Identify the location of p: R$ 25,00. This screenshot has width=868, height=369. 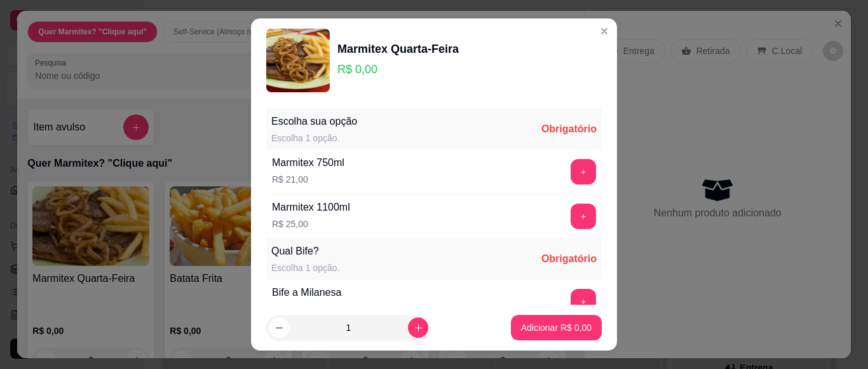
(310, 224).